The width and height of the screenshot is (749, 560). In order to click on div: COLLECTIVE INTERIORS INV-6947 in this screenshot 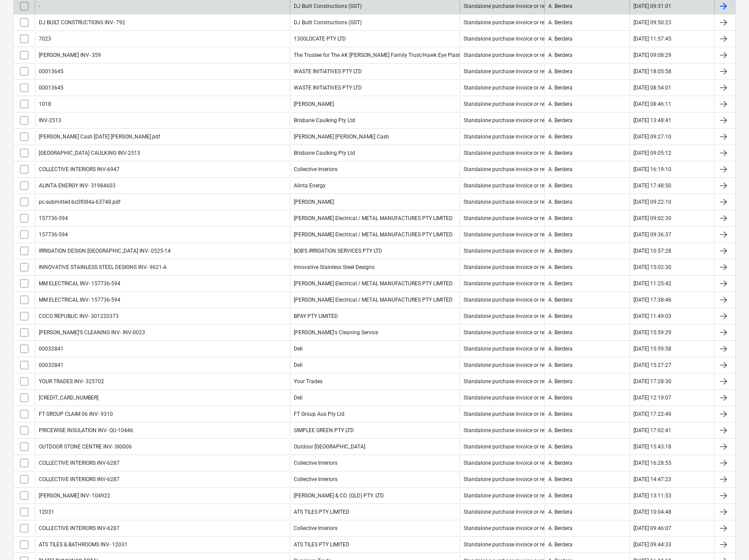, I will do `click(79, 169)`.